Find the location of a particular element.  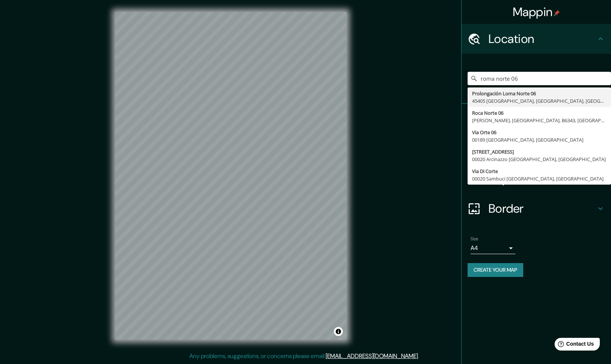

div: Prolongación Loma Norte 06 is located at coordinates (539, 93).